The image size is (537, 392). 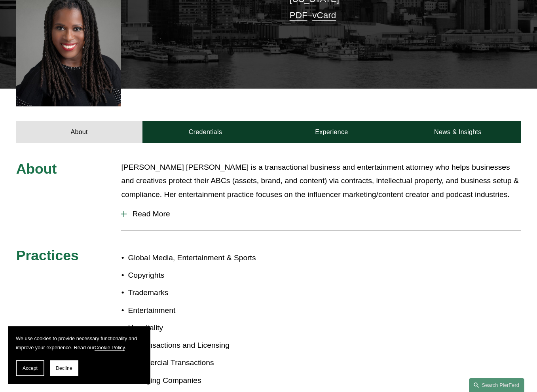 I want to click on button: Accept, so click(x=30, y=368).